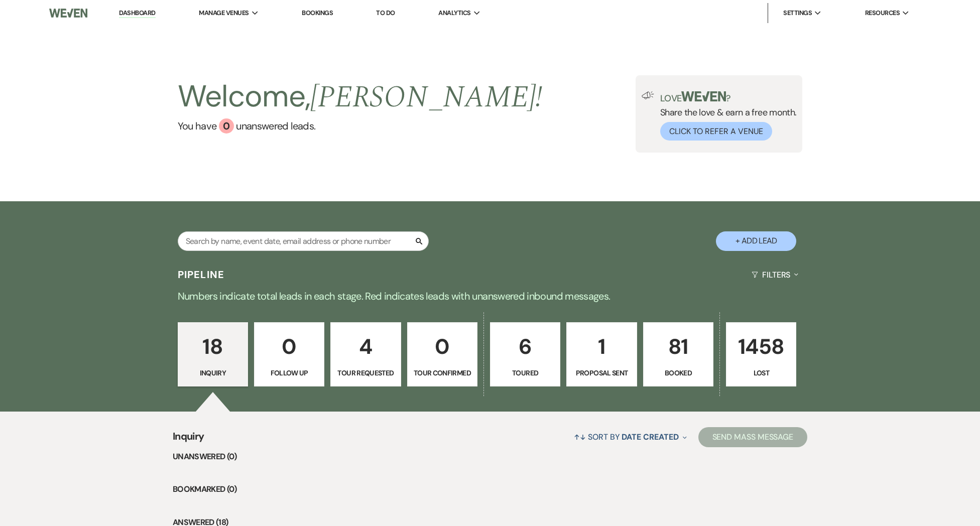  What do you see at coordinates (525, 354) in the screenshot?
I see `a: 6Toured` at bounding box center [525, 354].